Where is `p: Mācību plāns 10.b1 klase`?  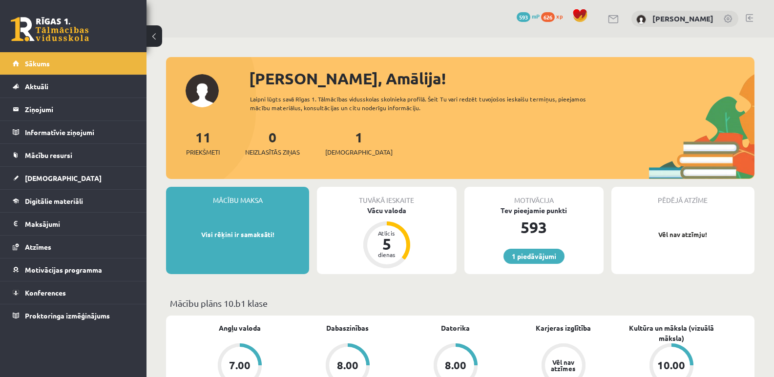
p: Mācību plāns 10.b1 klase is located at coordinates (460, 303).